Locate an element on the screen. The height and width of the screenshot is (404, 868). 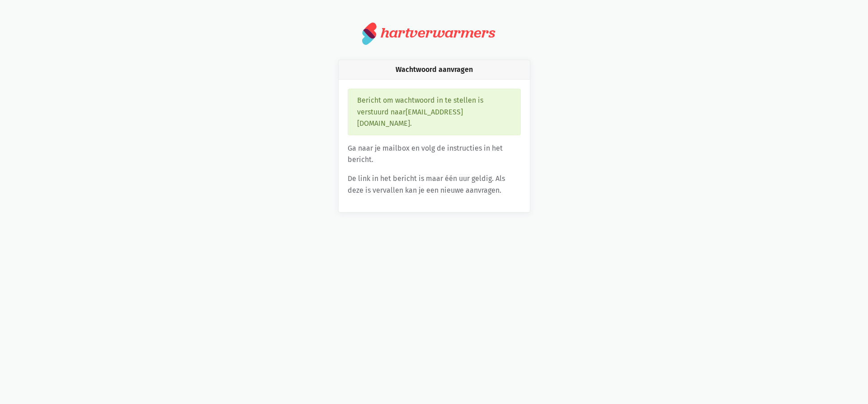
img: logo.svg is located at coordinates (369, 33).